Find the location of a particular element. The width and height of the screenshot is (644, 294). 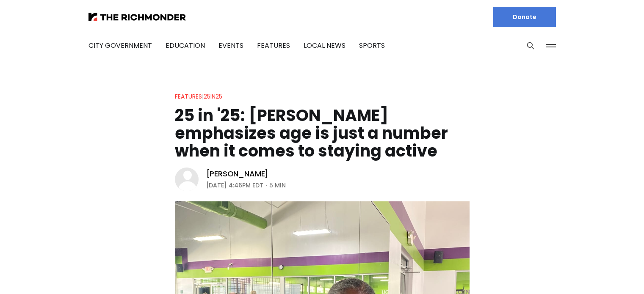

a: Sports is located at coordinates (372, 46).